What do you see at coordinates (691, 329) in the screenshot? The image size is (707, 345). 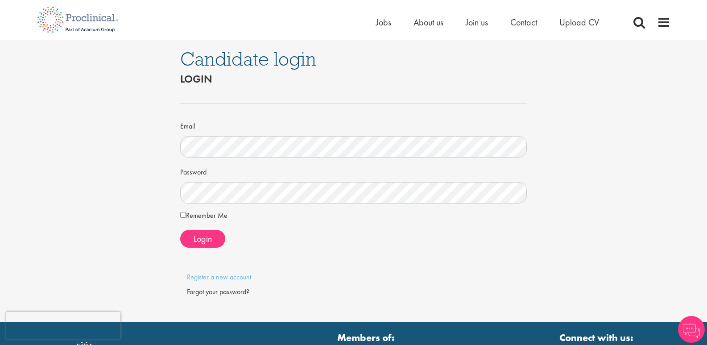 I see `img: Chatbot` at bounding box center [691, 329].